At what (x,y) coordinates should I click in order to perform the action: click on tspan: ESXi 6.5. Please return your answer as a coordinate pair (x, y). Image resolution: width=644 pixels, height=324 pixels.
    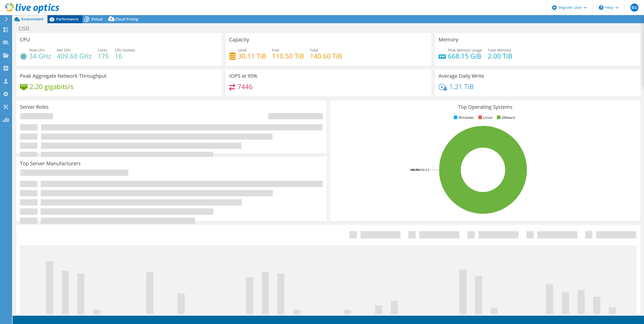
    Looking at the image, I should click on (424, 169).